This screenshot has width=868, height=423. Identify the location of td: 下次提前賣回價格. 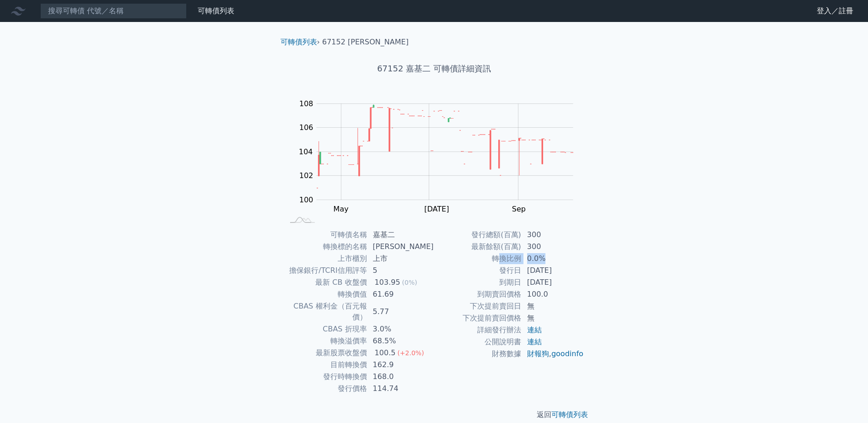
(478, 318).